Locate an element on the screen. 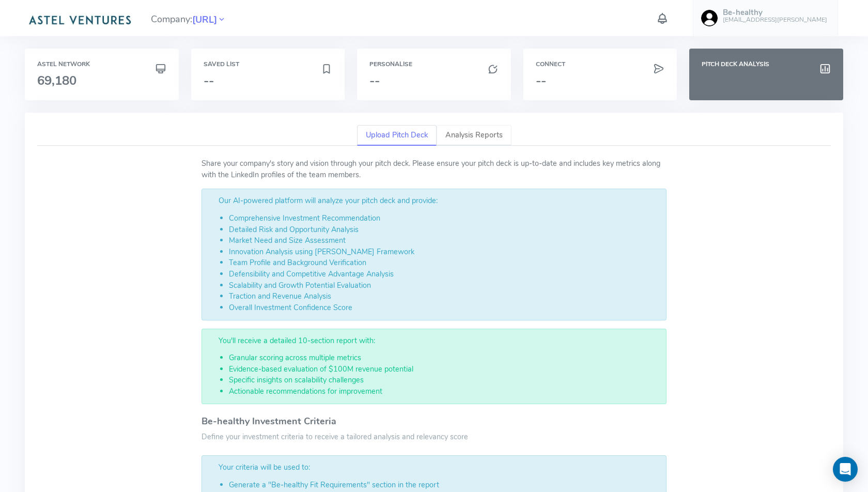 The height and width of the screenshot is (492, 868). h6: Personalise is located at coordinates (434, 64).